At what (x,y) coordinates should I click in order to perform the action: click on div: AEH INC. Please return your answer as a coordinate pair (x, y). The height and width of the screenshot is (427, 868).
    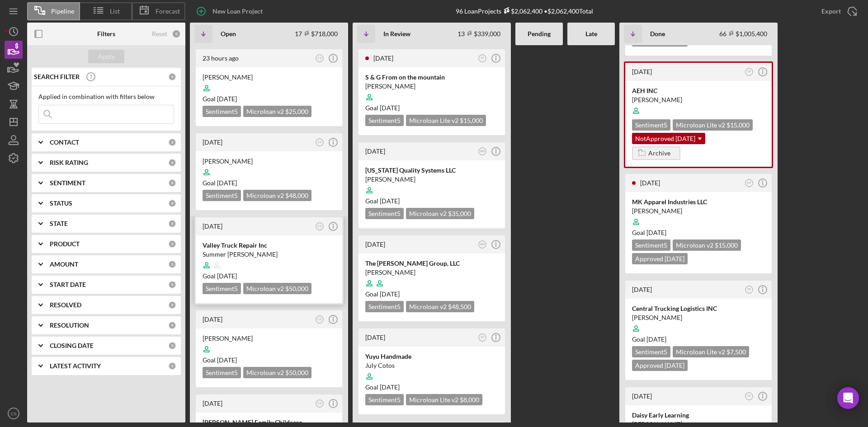
    Looking at the image, I should click on (699, 91).